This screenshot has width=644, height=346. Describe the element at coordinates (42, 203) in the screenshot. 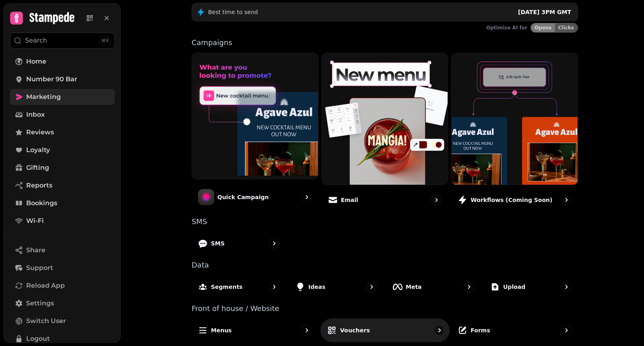

I see `span: Bookings` at that location.